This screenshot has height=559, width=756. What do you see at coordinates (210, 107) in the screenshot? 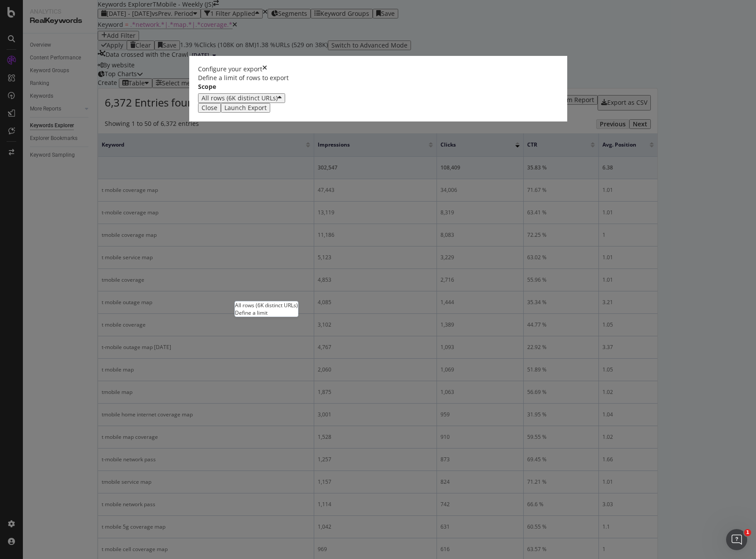
I see `button: Close` at bounding box center [210, 107].